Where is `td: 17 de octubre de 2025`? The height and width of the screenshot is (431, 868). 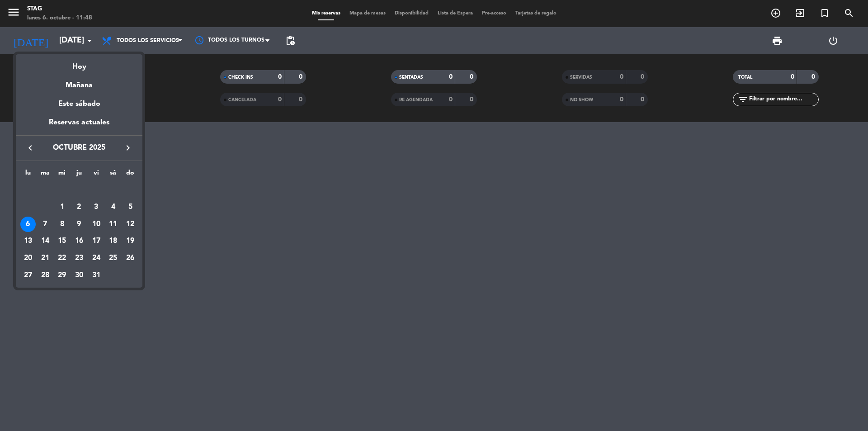 td: 17 de octubre de 2025 is located at coordinates (97, 241).